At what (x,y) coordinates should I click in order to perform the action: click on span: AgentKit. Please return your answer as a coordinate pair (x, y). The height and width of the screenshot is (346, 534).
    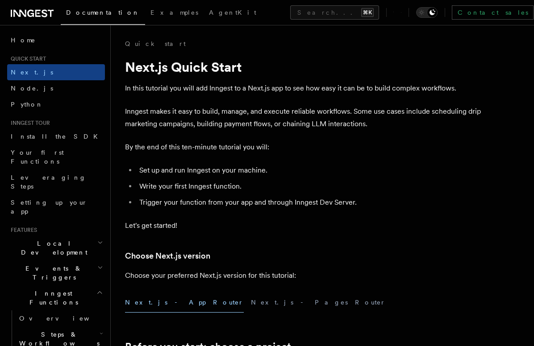
    Looking at the image, I should click on (232, 12).